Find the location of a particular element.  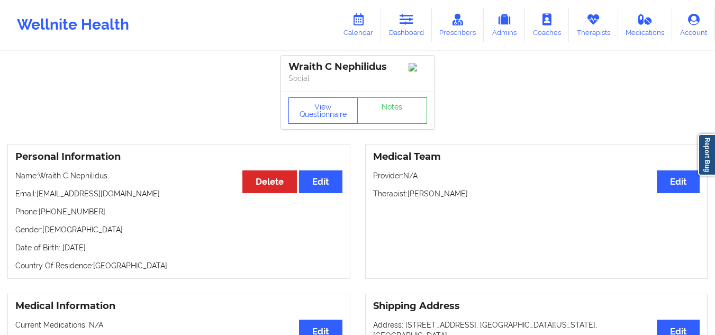

a: Notes is located at coordinates (392, 111).